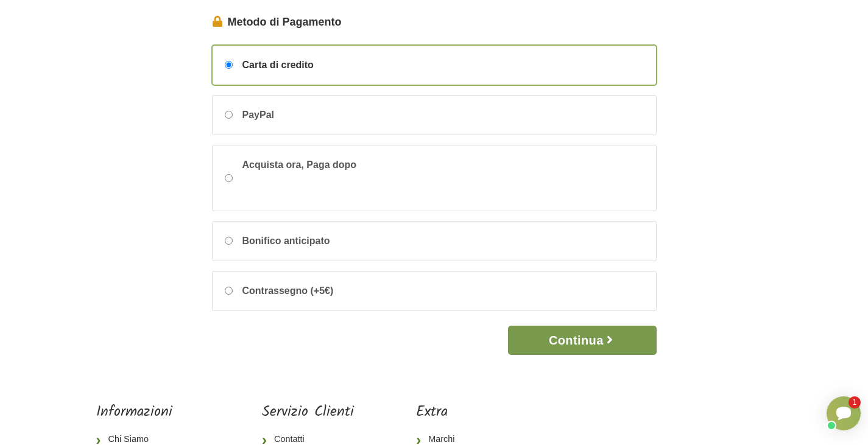 The image size is (868, 445). What do you see at coordinates (228, 178) in the screenshot?
I see `input: Acquista ora, Paga dopo` at bounding box center [228, 178].